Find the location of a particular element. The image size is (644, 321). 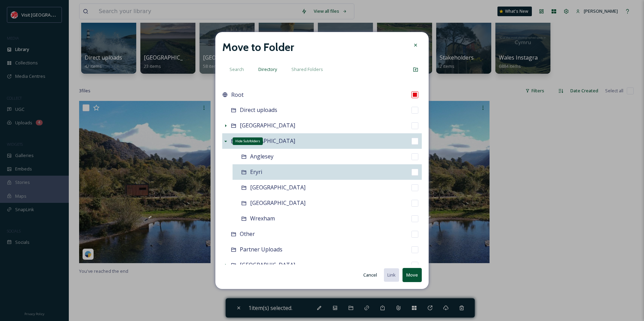

span: Root is located at coordinates (237, 95).